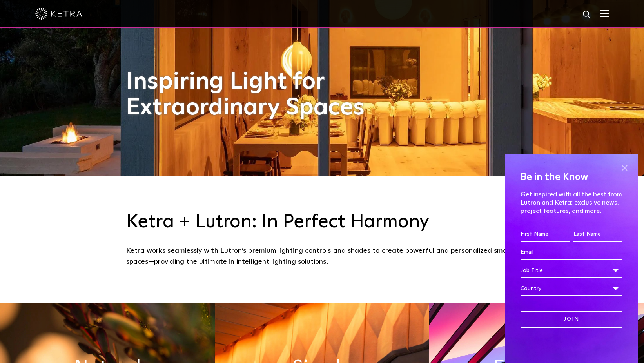  What do you see at coordinates (59, 14) in the screenshot?
I see `img: ketra-logo-2019-white` at bounding box center [59, 14].